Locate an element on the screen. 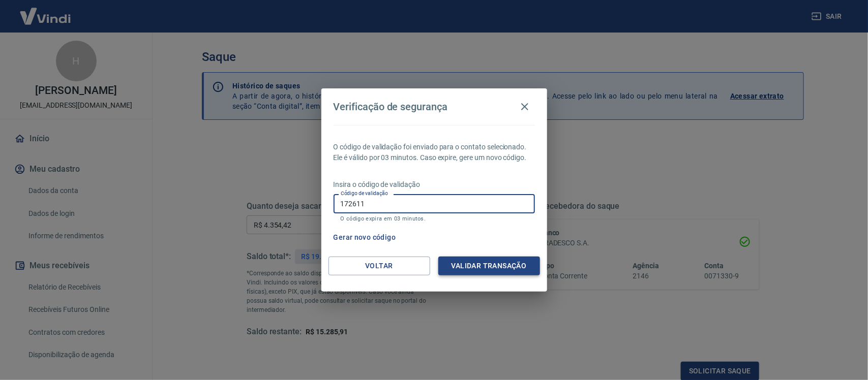 The height and width of the screenshot is (380, 868). button: Gerar novo código is located at coordinates (364, 238).